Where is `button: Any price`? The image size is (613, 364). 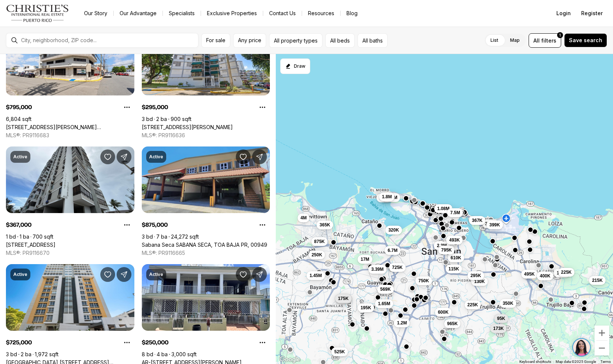
button: Any price is located at coordinates (249, 41).